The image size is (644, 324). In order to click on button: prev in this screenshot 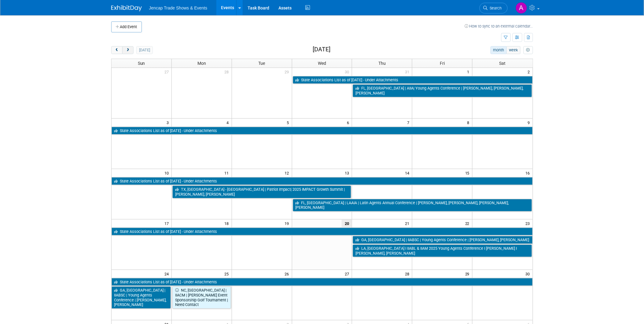, I will do `click(117, 50)`.